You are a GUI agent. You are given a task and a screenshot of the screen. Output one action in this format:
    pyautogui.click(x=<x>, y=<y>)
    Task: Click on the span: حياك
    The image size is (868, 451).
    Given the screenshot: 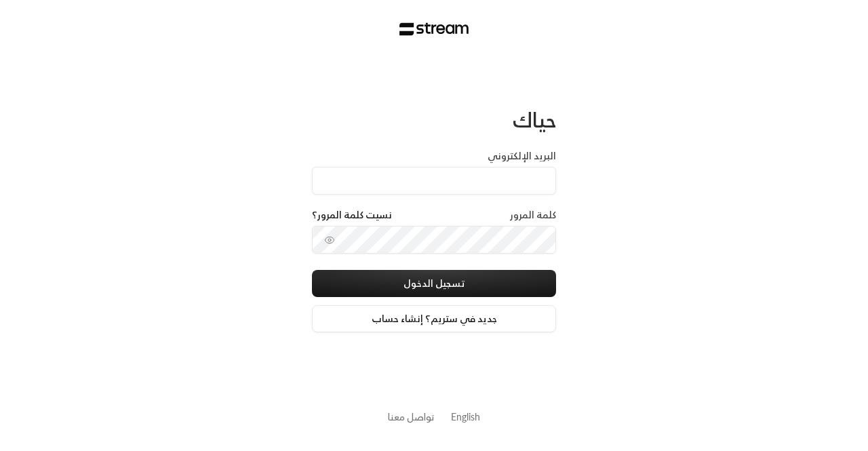 What is the action you would take?
    pyautogui.click(x=534, y=120)
    